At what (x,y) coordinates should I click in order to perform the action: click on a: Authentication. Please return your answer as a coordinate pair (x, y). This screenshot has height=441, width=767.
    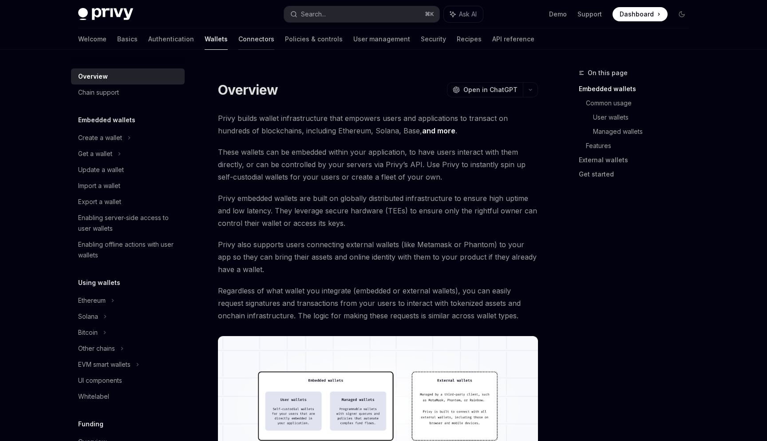
    Looking at the image, I should click on (171, 39).